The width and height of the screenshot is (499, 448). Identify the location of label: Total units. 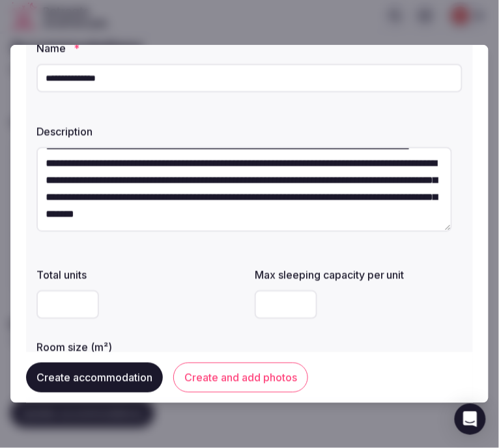
(140, 275).